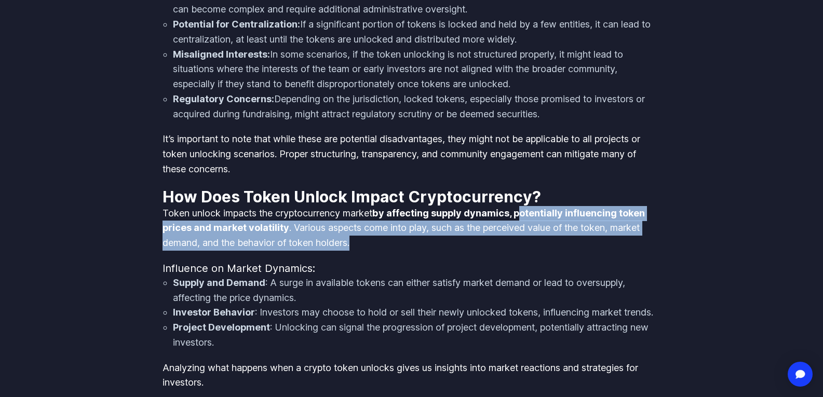 This screenshot has height=397, width=823. What do you see at coordinates (412, 154) in the screenshot?
I see `p: It’s important to note that while these are potential disadvantages, they might not be applicable...` at bounding box center [412, 154].